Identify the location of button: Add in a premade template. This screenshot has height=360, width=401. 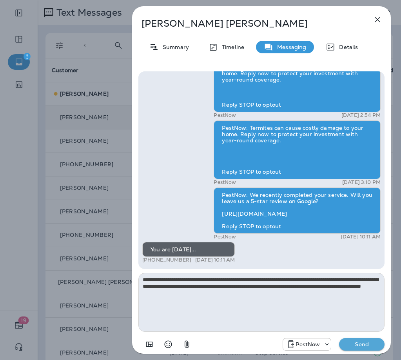
(149, 344).